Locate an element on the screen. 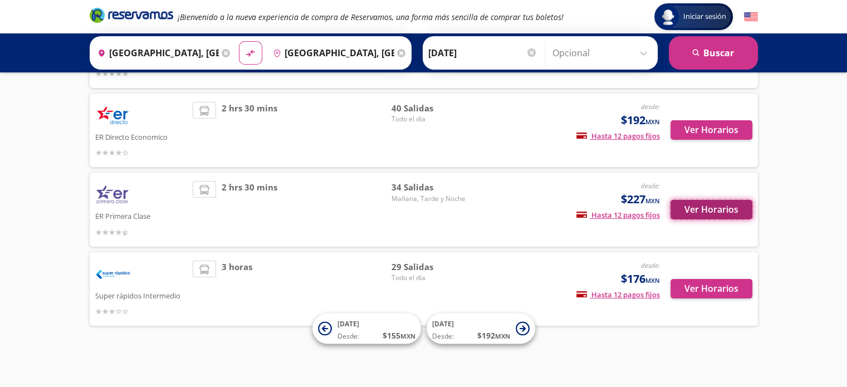 The width and height of the screenshot is (847, 387). span: 40 Salidas is located at coordinates (431, 108).